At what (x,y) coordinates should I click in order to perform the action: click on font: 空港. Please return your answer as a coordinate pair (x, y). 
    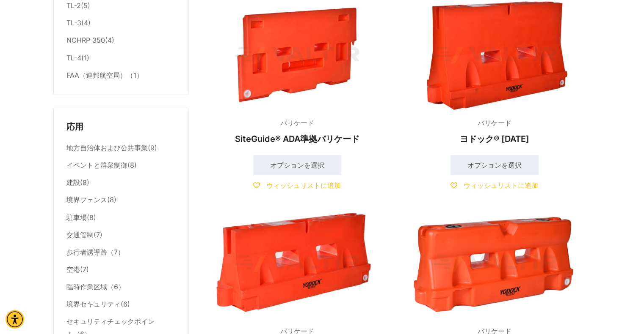
    Looking at the image, I should click on (74, 270).